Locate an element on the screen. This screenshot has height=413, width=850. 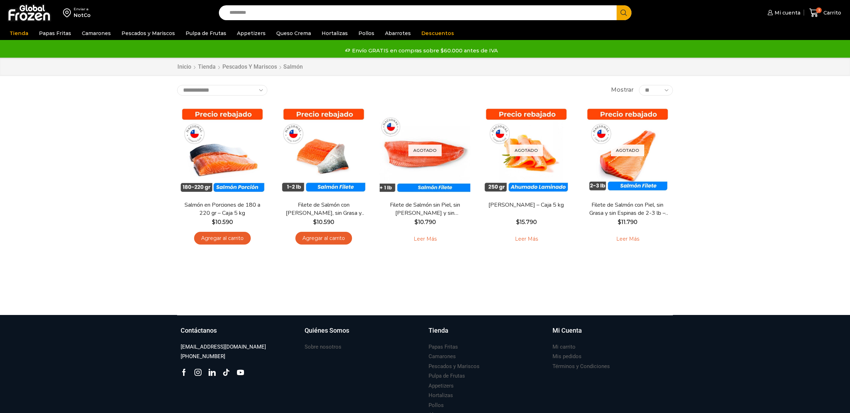
a: Contáctanos is located at coordinates (239, 334).